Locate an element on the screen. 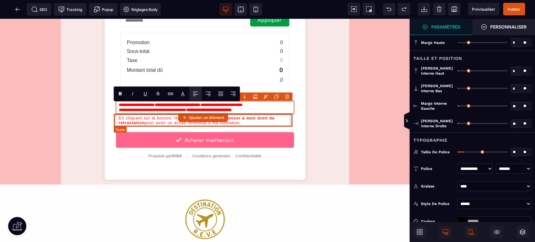 The image size is (535, 242). div: Style de police is located at coordinates (438, 204).